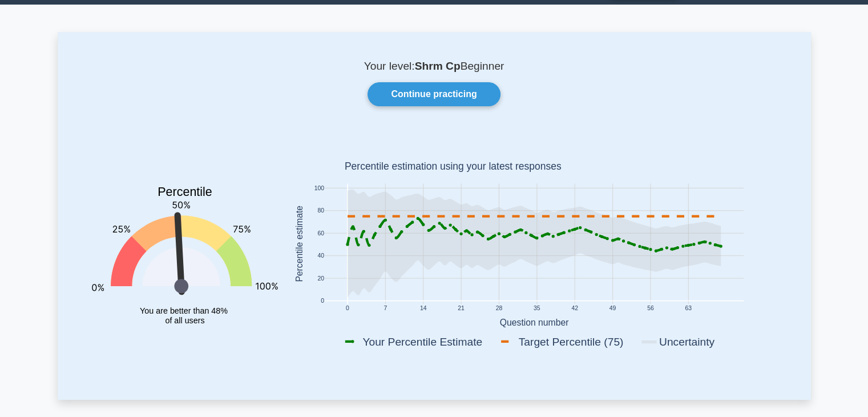 This screenshot has height=417, width=868. I want to click on text: 7, so click(385, 308).